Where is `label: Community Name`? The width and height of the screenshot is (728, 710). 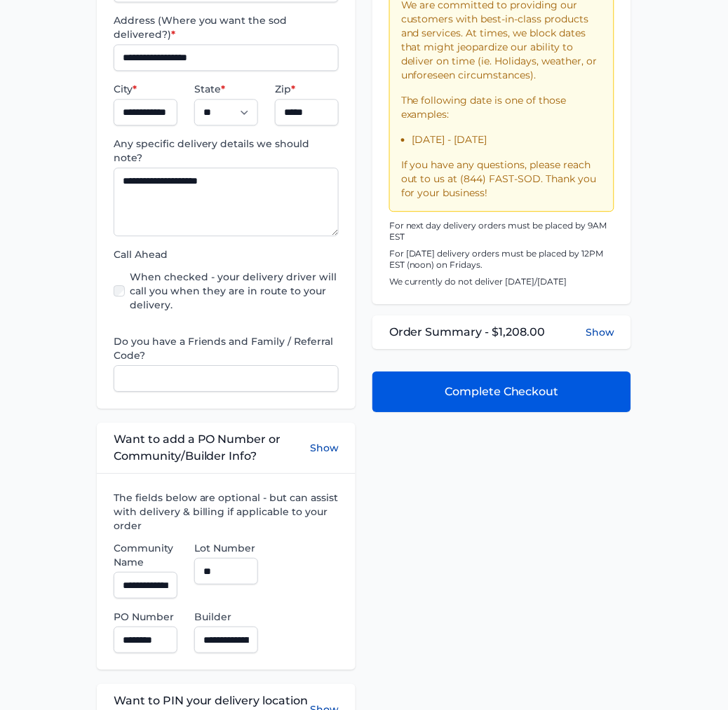
label: Community Name is located at coordinates (145, 556).